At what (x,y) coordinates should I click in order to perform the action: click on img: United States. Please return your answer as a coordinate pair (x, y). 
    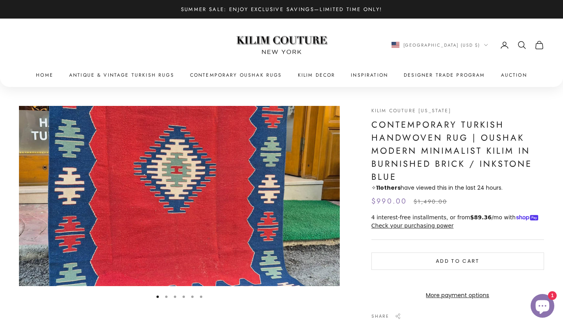
    Looking at the image, I should click on (395, 45).